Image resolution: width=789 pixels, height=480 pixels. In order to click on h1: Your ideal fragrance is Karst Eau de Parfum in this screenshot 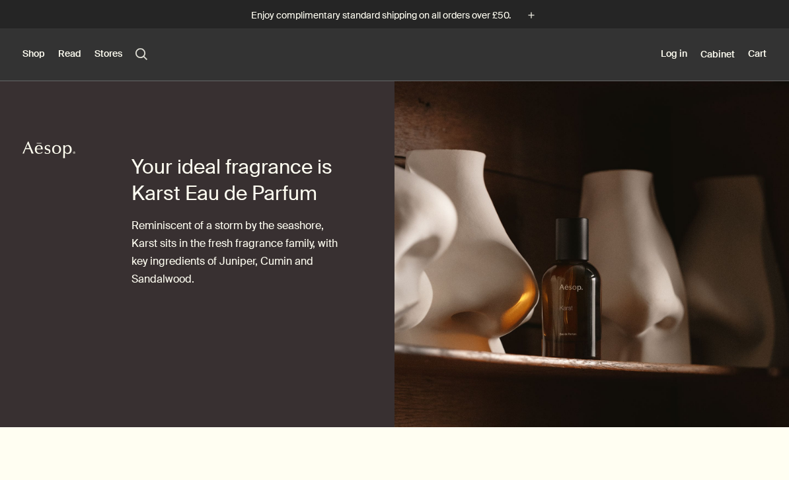, I will do `click(236, 180)`.